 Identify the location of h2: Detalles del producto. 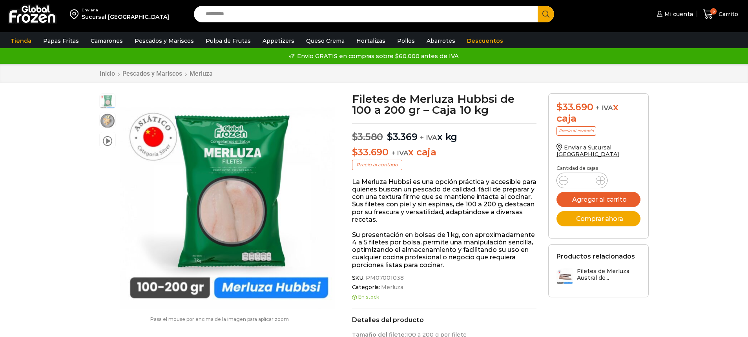
(444, 320).